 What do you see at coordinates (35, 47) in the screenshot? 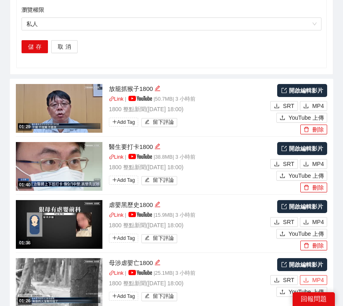
I see `button: 儲存` at bounding box center [35, 47].